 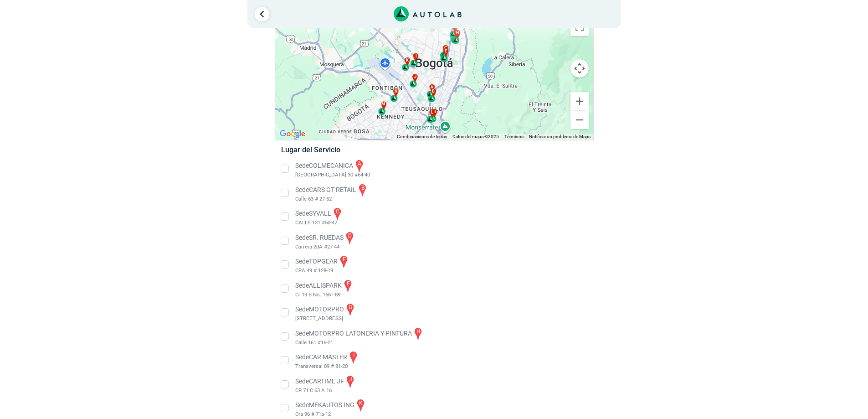 What do you see at coordinates (293, 134) in the screenshot?
I see `img: Google` at bounding box center [293, 134].